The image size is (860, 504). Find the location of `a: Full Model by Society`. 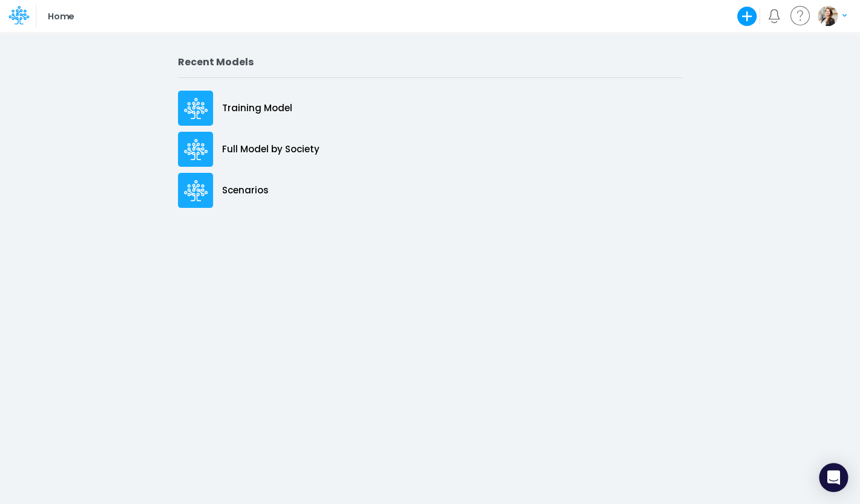

a: Full Model by Society is located at coordinates (430, 149).